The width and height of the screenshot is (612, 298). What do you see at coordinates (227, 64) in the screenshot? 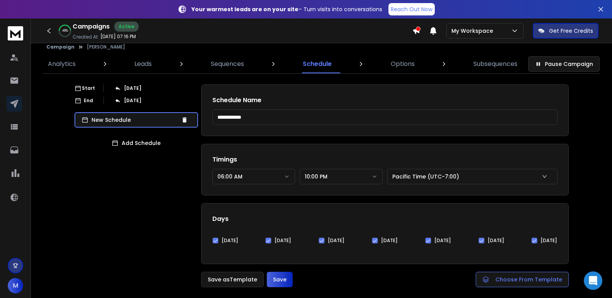
I see `p: Sequences` at bounding box center [227, 64].